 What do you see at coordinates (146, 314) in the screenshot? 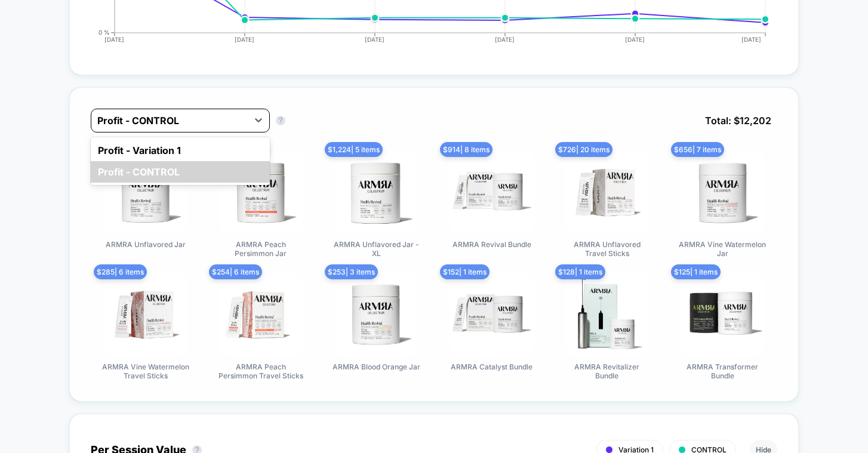
I see `img: ARMRA Vine Watermelon Travel Sticks` at bounding box center [146, 314].